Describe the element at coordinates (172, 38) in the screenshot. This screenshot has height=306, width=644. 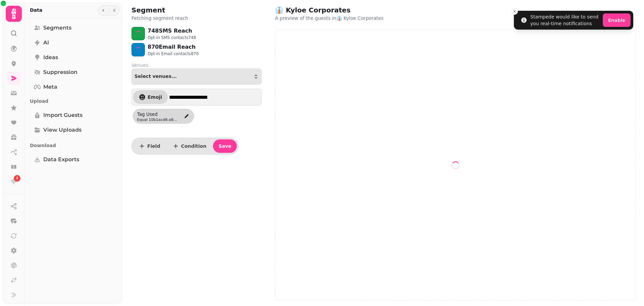
I see `p: Opt-in SMS contacts 748` at that location.